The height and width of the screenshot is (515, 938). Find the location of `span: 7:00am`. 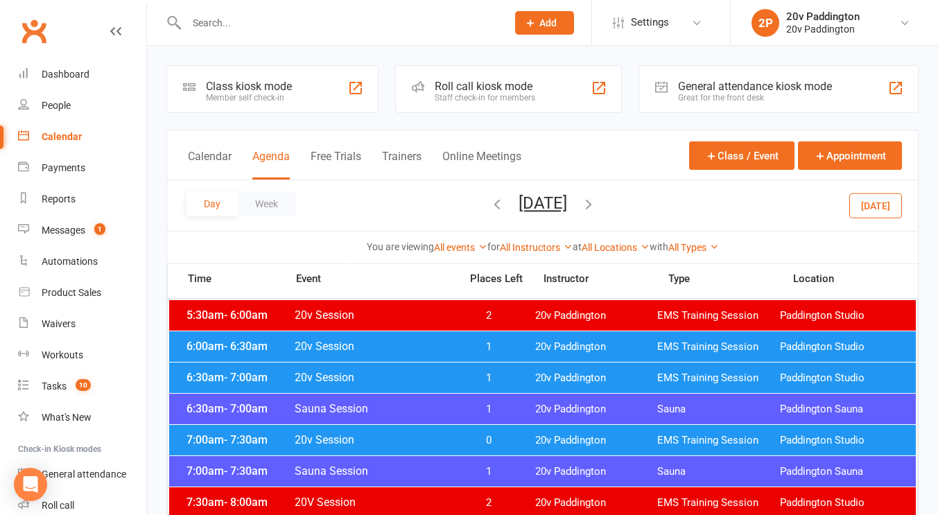

span: 7:00am is located at coordinates (238, 471).